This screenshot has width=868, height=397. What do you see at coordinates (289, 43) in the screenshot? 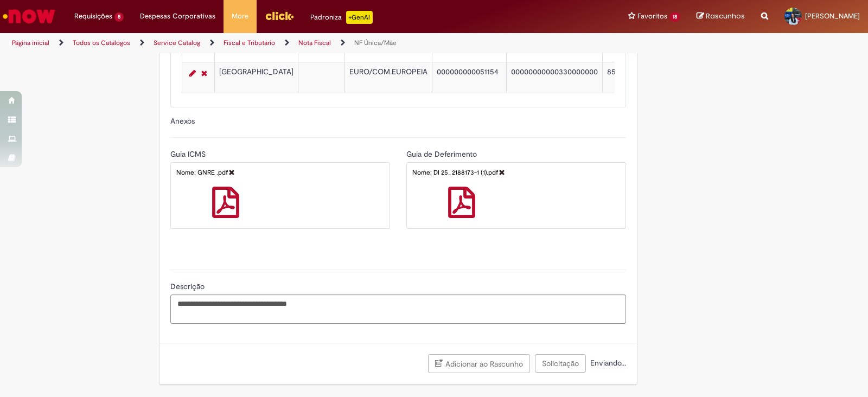
I see `ul: Trilhas de página` at bounding box center [289, 43].